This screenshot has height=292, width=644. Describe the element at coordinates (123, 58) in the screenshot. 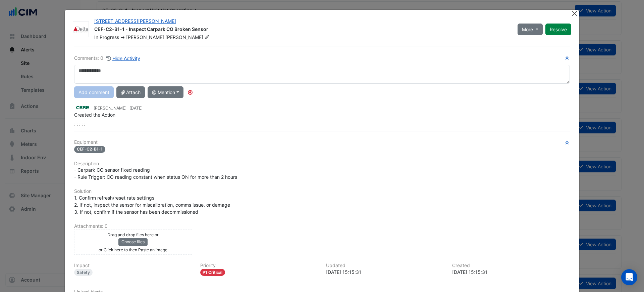

I see `button: Hide Activity` at that location.